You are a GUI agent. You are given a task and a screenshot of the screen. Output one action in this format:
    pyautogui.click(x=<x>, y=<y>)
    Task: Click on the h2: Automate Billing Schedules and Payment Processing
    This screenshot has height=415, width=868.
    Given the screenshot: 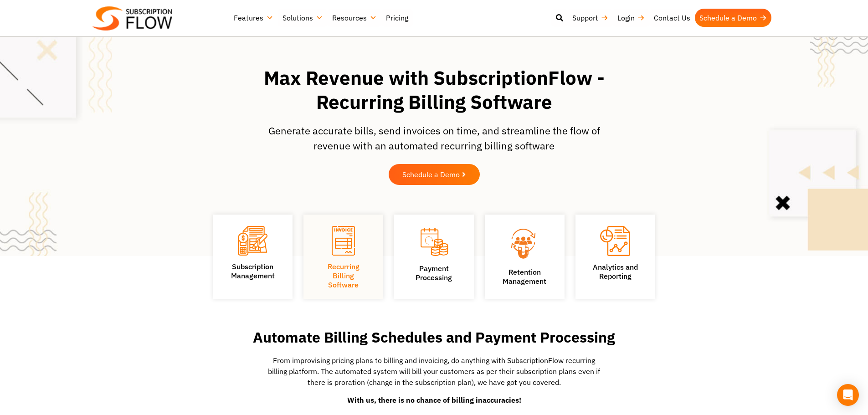 What is the action you would take?
    pyautogui.click(x=434, y=337)
    